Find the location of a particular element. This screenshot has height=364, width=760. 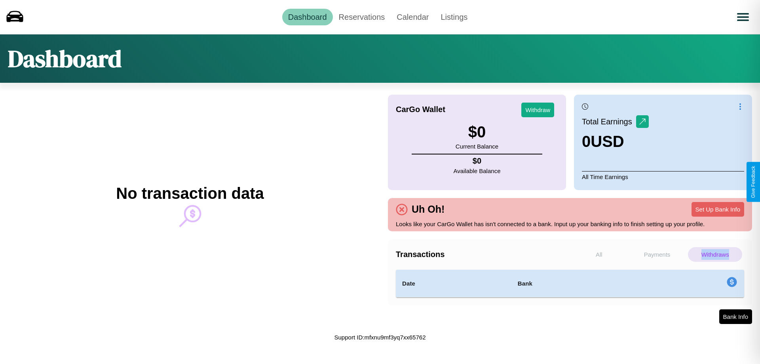

p: All is located at coordinates (599, 254).